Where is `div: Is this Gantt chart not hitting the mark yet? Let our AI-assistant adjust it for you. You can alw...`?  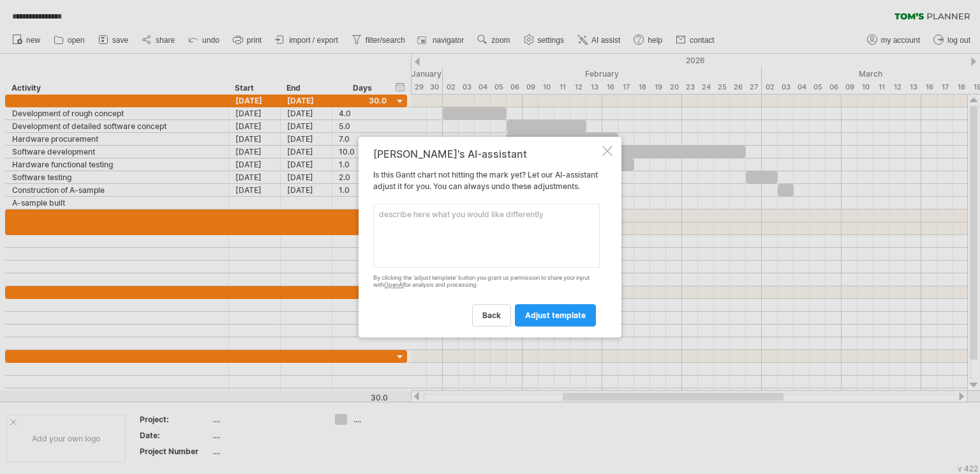
div: Is this Gantt chart not hitting the mark yet? Let our AI-assistant adjust it for you. You can alw... is located at coordinates (486, 237).